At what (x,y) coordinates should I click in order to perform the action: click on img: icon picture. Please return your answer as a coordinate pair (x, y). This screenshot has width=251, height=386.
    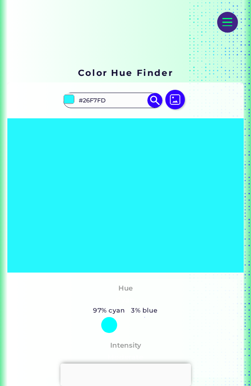
    Looking at the image, I should click on (175, 99).